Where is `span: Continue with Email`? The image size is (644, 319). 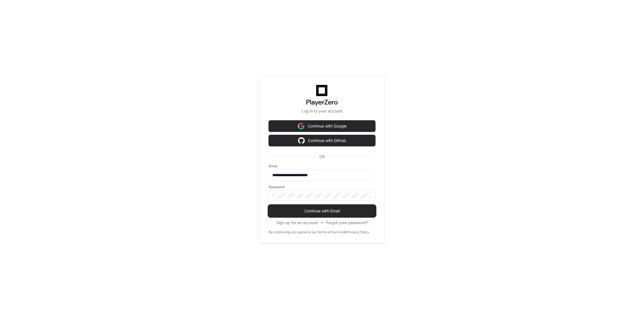
span: Continue with Email is located at coordinates (322, 211).